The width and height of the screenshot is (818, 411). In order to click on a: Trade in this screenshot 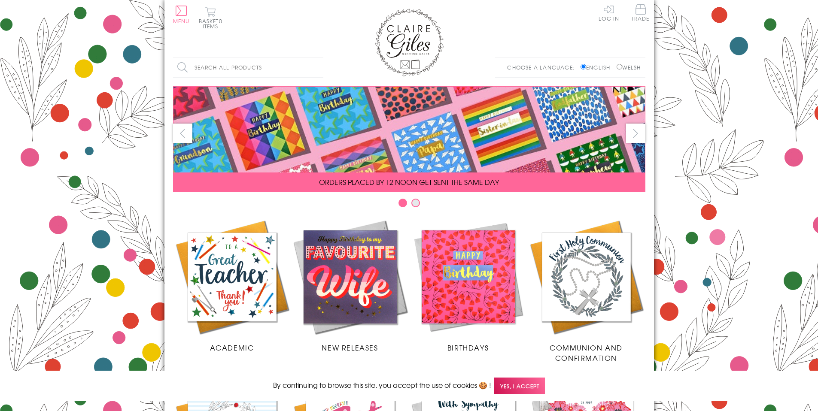, I will do `click(640, 13)`.